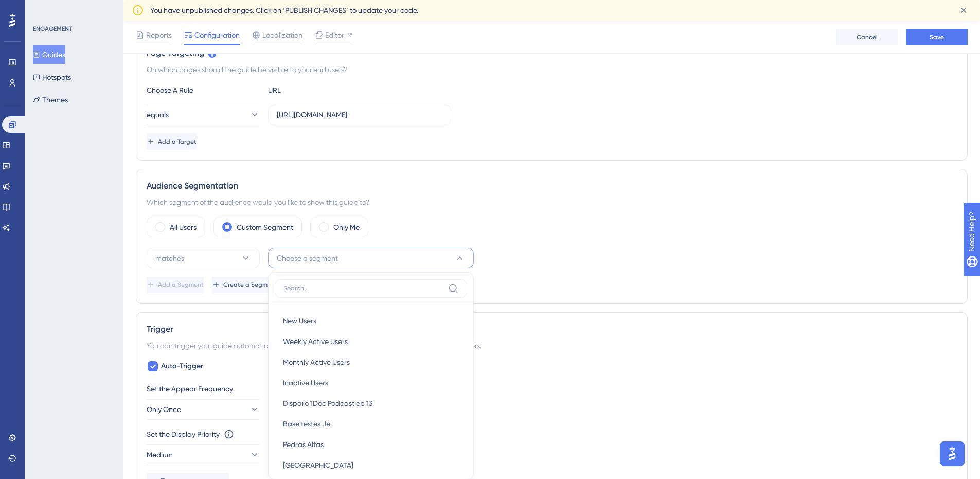 This screenshot has height=479, width=980. Describe the element at coordinates (307, 258) in the screenshot. I see `span: Choose a segment` at that location.